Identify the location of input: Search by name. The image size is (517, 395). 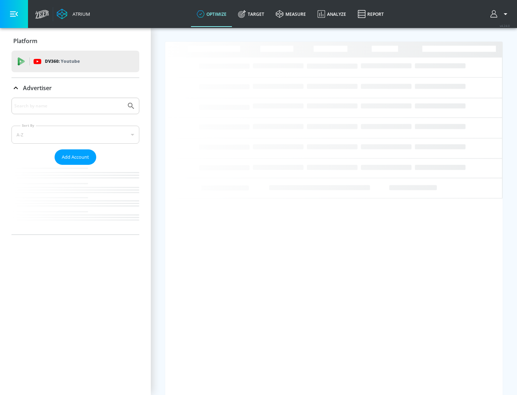
(69, 106).